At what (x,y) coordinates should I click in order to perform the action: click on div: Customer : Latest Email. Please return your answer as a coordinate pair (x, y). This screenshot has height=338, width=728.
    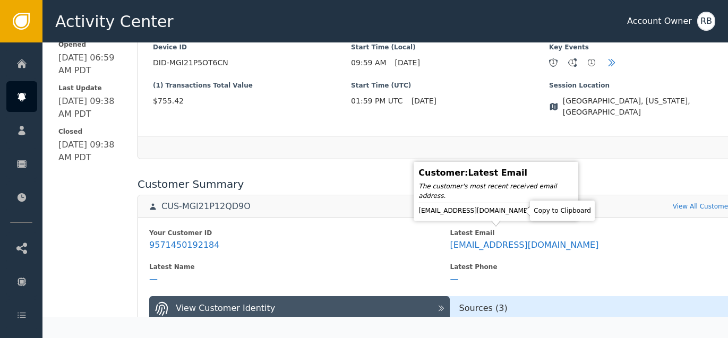
    Looking at the image, I should click on (496, 173).